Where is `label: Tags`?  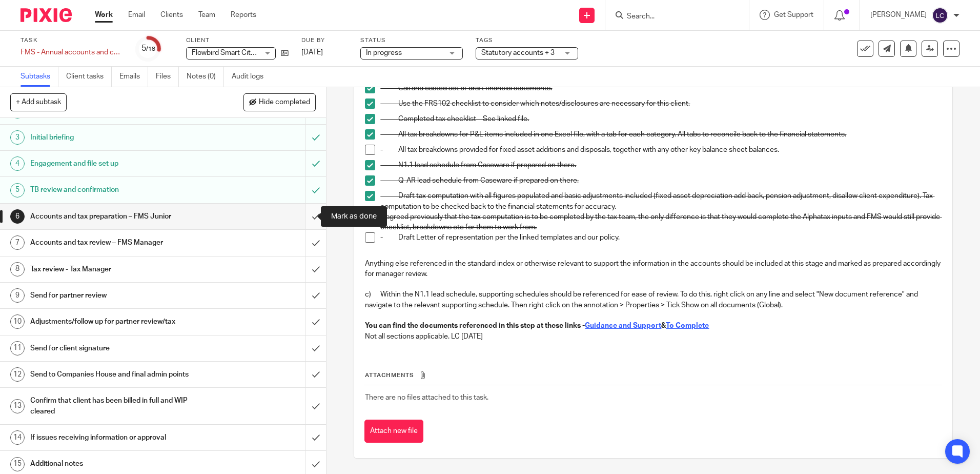
label: Tags is located at coordinates (527, 40).